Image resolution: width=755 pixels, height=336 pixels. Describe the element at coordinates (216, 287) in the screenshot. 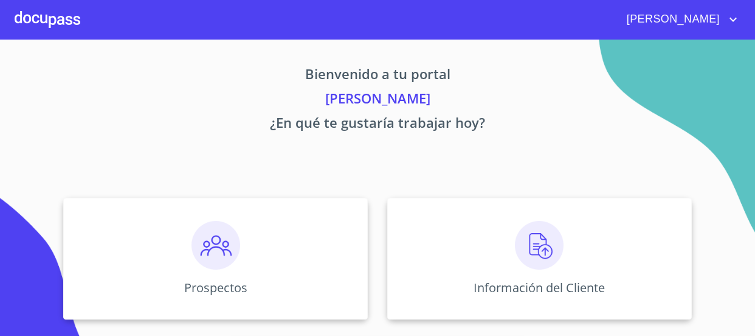

I see `p: Prospectos` at that location.